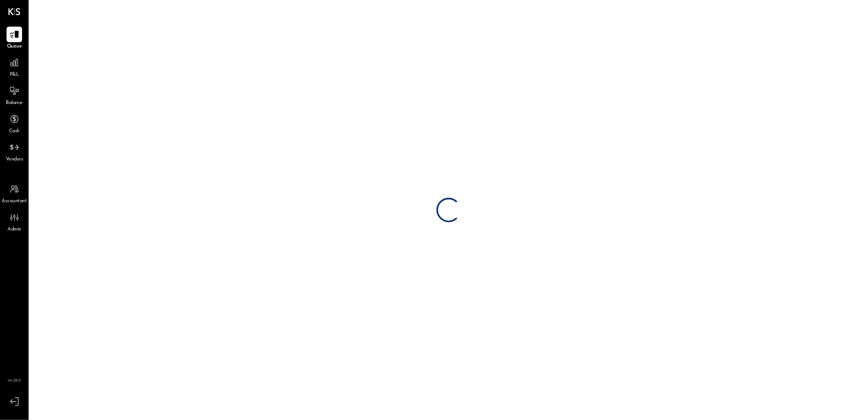 This screenshot has width=868, height=420. I want to click on span: Accountant, so click(14, 202).